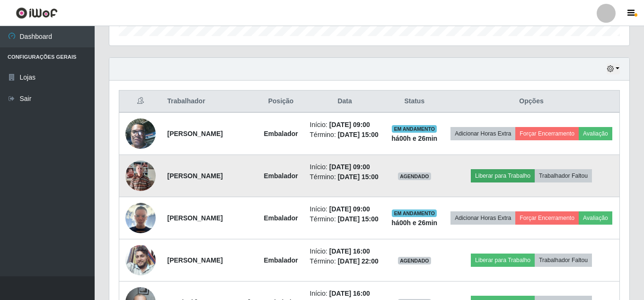  What do you see at coordinates (140, 260) in the screenshot?
I see `img: 1646132801088.jpeg` at bounding box center [140, 260].